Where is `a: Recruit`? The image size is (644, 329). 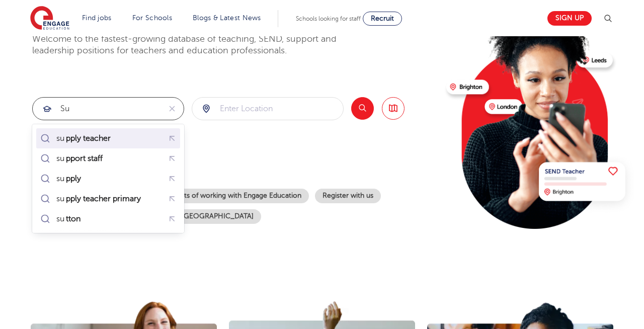
a: Recruit is located at coordinates (382, 19).